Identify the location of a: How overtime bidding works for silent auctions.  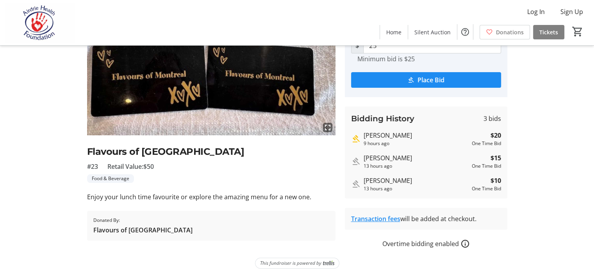
(465, 244).